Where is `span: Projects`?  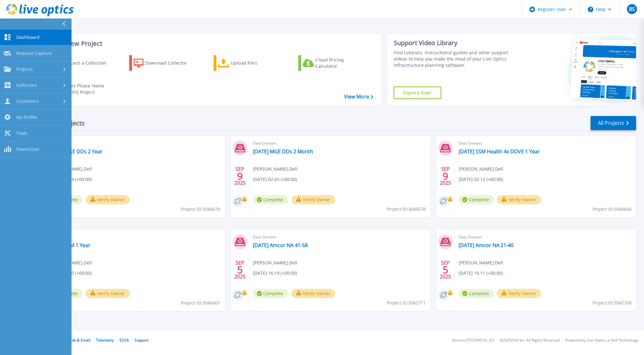 span: Projects is located at coordinates (24, 70).